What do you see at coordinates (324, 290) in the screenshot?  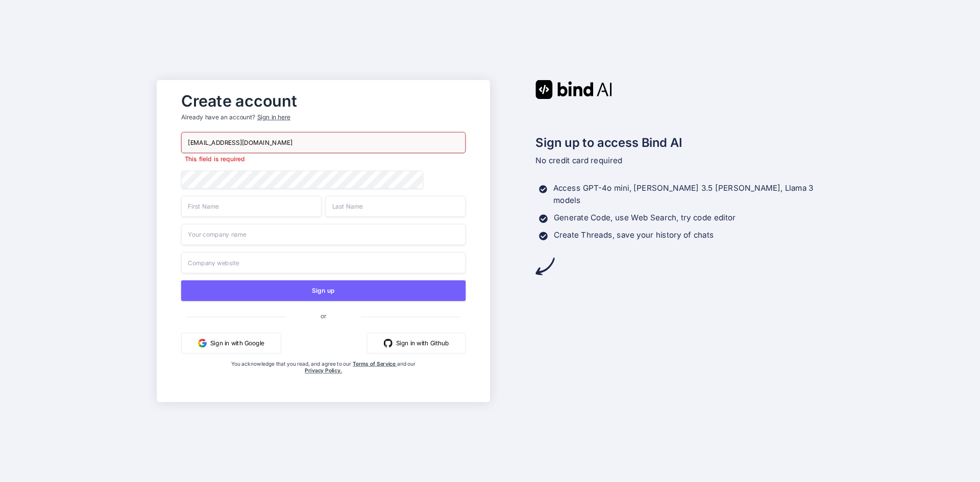 I see `button: Sign up` at bounding box center [324, 290].